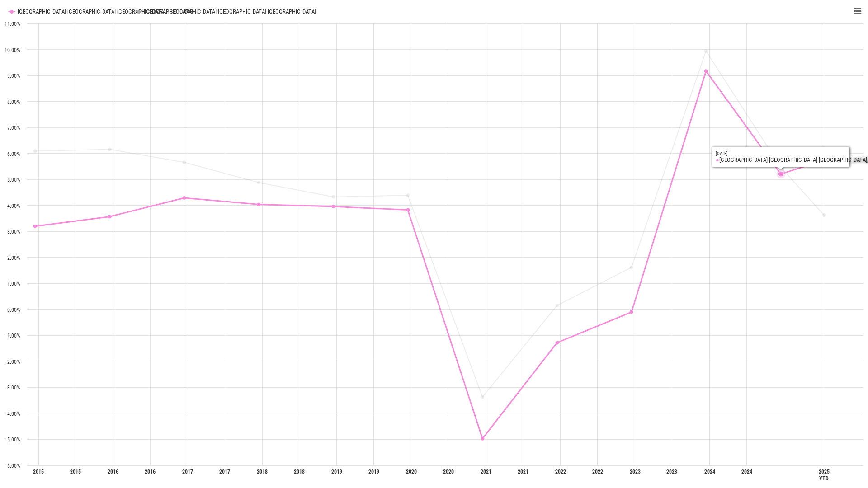 The image size is (868, 488). Describe the element at coordinates (781, 174) in the screenshot. I see `path: Saturday, 14 Dec, 19:00, 5.21. Philadelphia-Camden-Wilmington, PA-NJ-DE-MD.` at that location.